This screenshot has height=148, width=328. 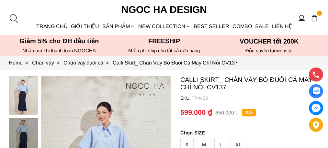 What do you see at coordinates (59, 41) in the screenshot?
I see `font: Giảm 5% cho ĐH đầu tiên` at bounding box center [59, 41].